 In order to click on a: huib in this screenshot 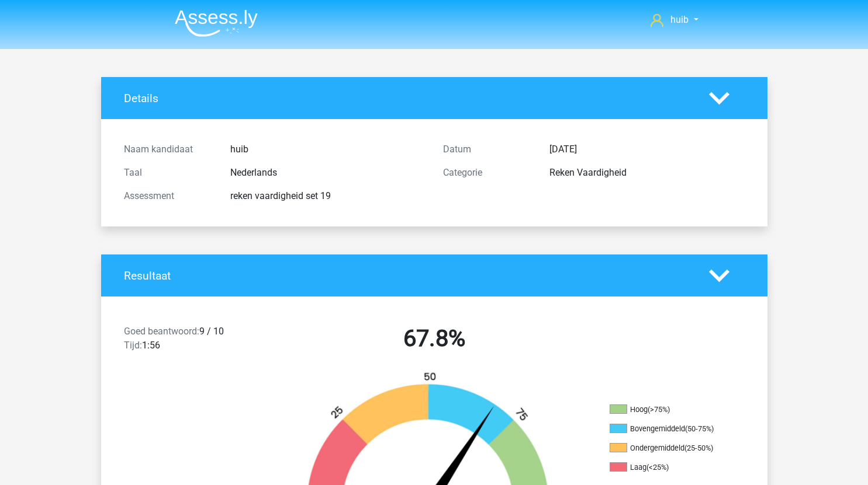, I will do `click(674, 20)`.